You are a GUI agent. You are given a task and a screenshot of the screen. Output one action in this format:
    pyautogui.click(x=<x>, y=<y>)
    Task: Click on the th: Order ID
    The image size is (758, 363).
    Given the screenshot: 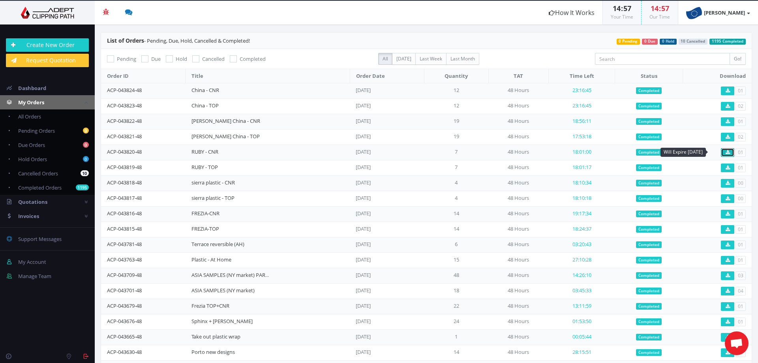 What is the action you would take?
    pyautogui.click(x=143, y=76)
    